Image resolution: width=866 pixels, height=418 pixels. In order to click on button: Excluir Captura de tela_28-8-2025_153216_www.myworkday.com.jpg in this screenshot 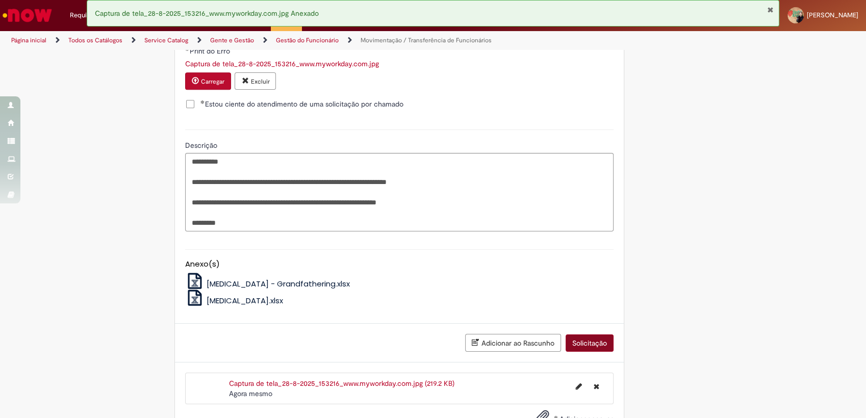, I will do `click(596, 387)`.